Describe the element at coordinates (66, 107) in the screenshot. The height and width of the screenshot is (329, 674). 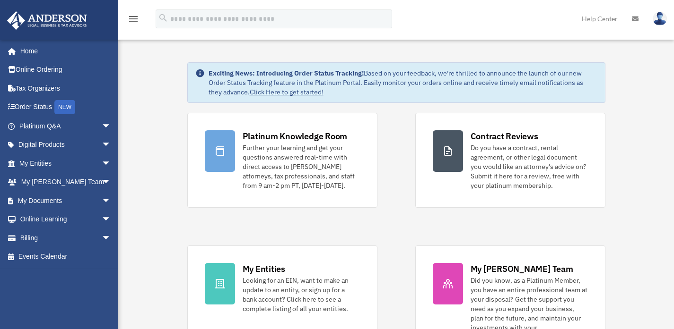
I see `a: Order StatusNEW` at that location.